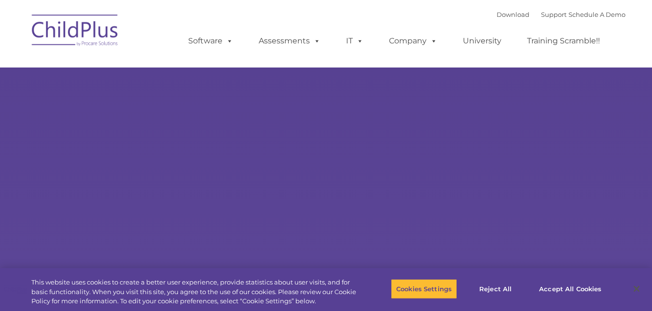 The height and width of the screenshot is (311, 652). What do you see at coordinates (597, 14) in the screenshot?
I see `a: Schedule A Demo` at bounding box center [597, 14].